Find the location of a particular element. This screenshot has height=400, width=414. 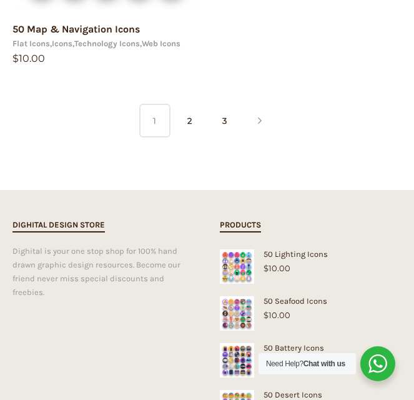

a: 50 Seafood Icons$10.00 is located at coordinates (311, 308).